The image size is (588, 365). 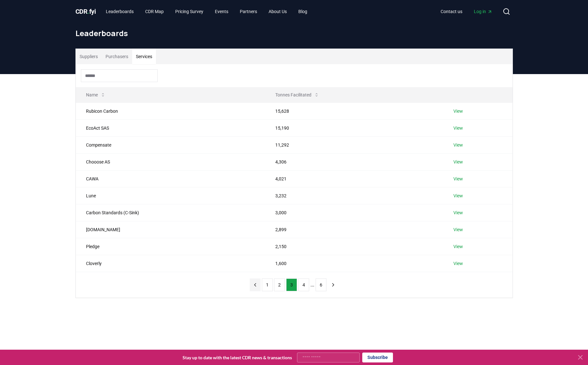 I want to click on span: CDR fyi, so click(x=86, y=12).